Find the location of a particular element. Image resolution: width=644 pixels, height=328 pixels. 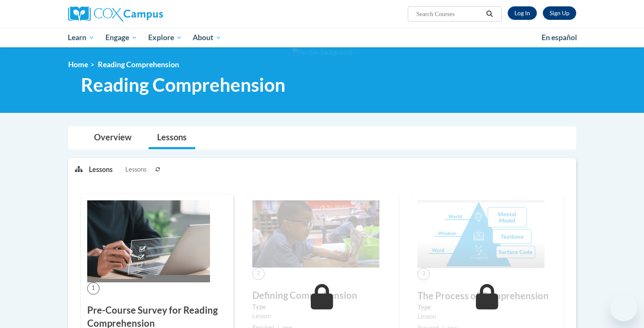

span: 1 is located at coordinates (93, 288).